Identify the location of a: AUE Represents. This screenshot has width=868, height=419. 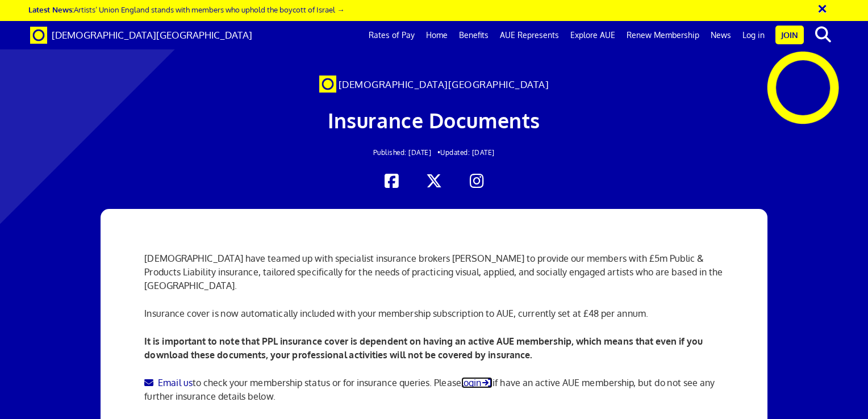
(529, 35).